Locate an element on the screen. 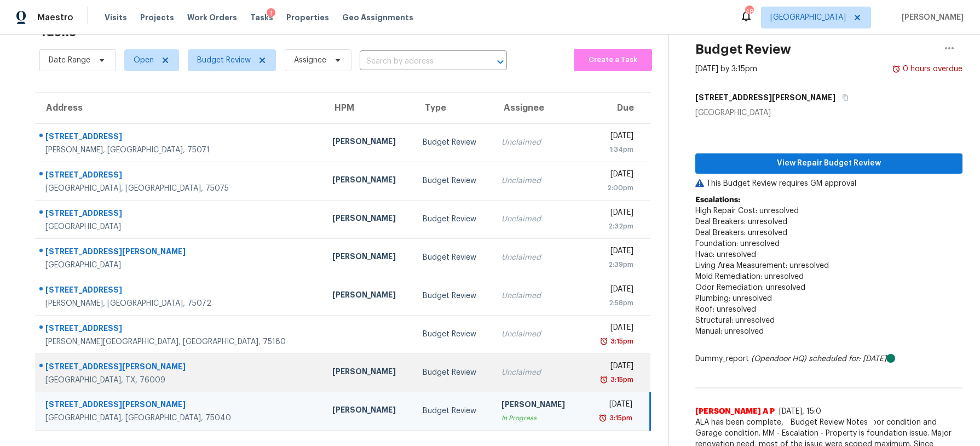  button: View Repair Budget Review is located at coordinates (828, 163).